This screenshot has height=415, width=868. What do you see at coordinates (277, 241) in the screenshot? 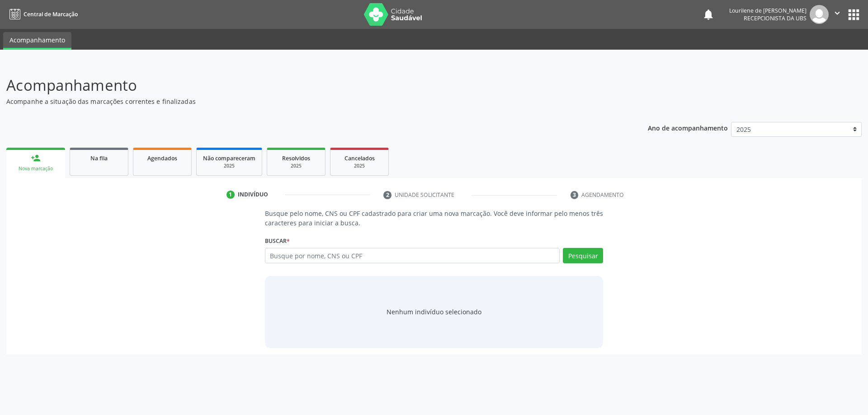
I see `label: Buscar` at bounding box center [277, 241].